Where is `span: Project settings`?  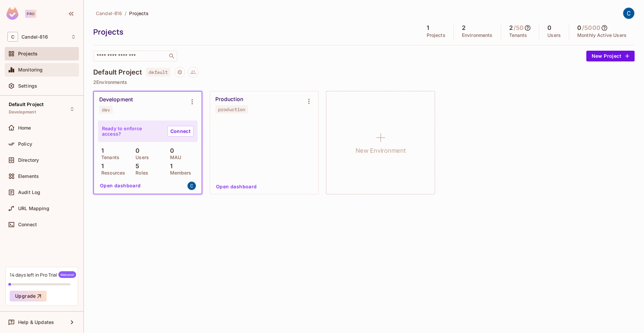 span: Project settings is located at coordinates (180, 73).